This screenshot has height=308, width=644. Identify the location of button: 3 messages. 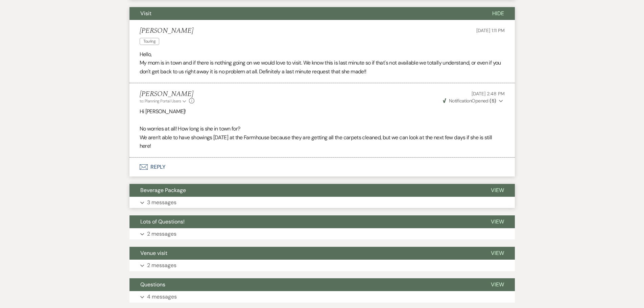
(322, 202).